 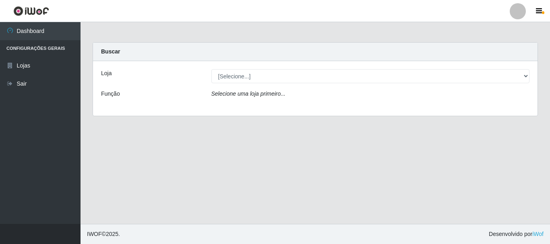 I want to click on strong: Buscar, so click(x=110, y=52).